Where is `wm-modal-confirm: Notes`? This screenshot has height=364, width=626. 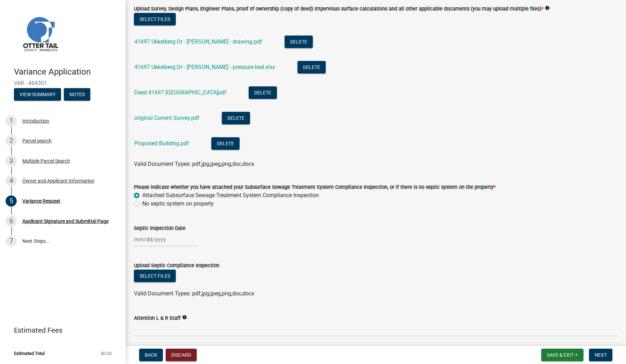 wm-modal-confirm: Notes is located at coordinates (77, 95).